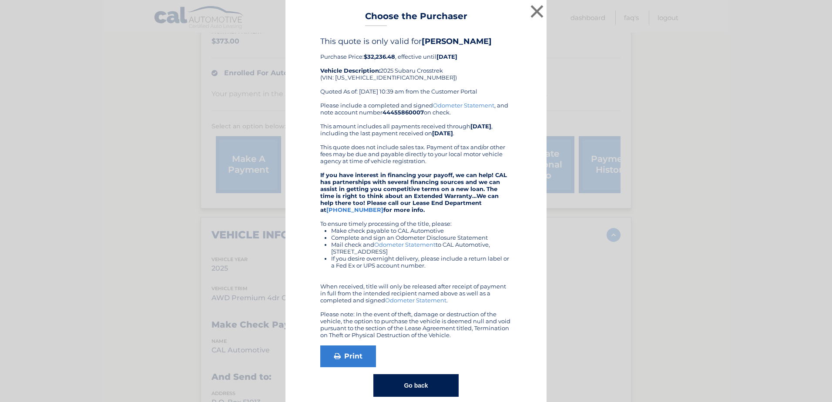 This screenshot has height=402, width=832. What do you see at coordinates (421, 238) in the screenshot?
I see `li: Complete and sign an Odometer Disclosure Statement` at bounding box center [421, 238].